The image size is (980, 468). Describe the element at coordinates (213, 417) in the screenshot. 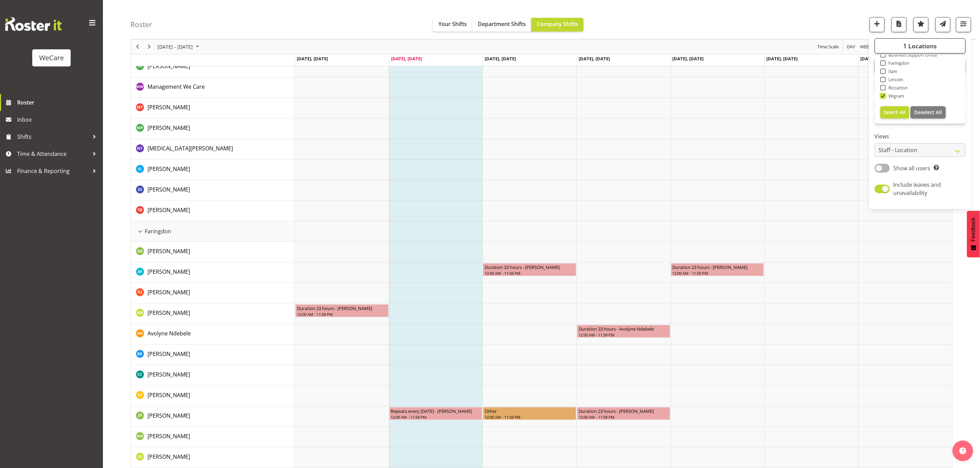

I see `td: Jane Arps resource` at that location.